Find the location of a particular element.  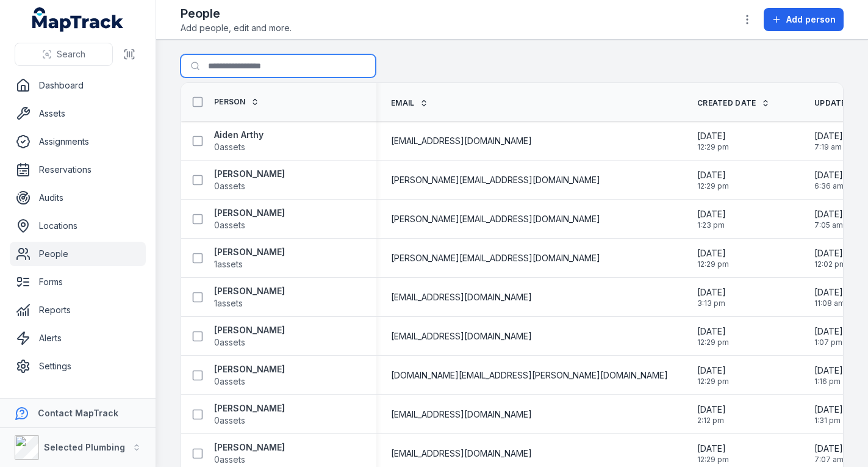

h2: People is located at coordinates (236, 14).